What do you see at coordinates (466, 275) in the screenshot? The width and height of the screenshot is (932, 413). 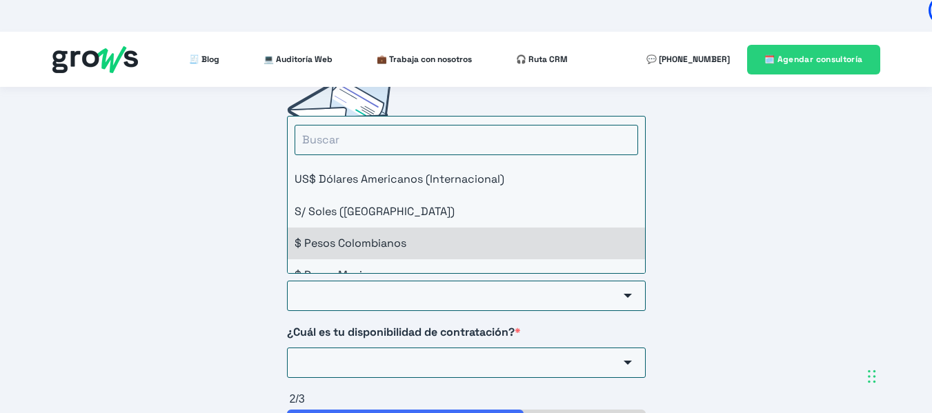 I see `li: $ Pesos Mexicanos` at bounding box center [466, 275].